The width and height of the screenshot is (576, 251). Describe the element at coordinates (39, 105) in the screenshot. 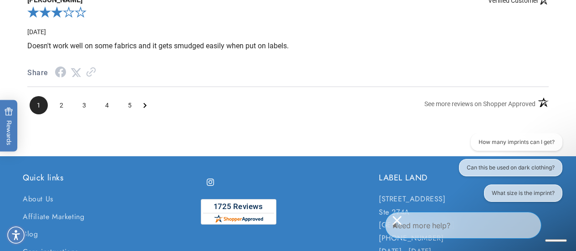

I see `span: 1` at that location.